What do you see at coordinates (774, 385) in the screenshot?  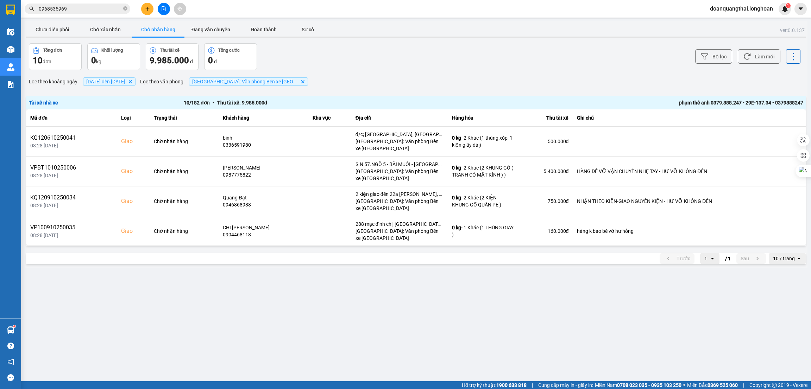 I see `span: copyright` at bounding box center [774, 385].